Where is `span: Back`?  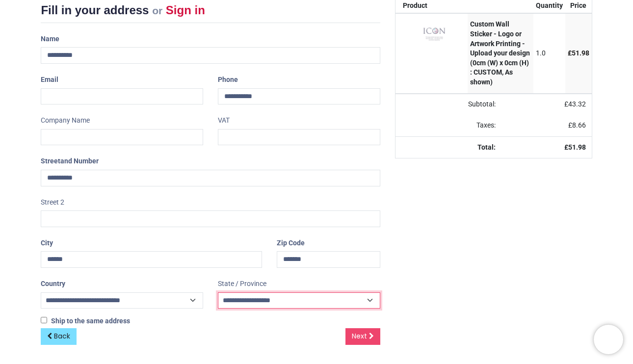
span: Back is located at coordinates (62, 336).